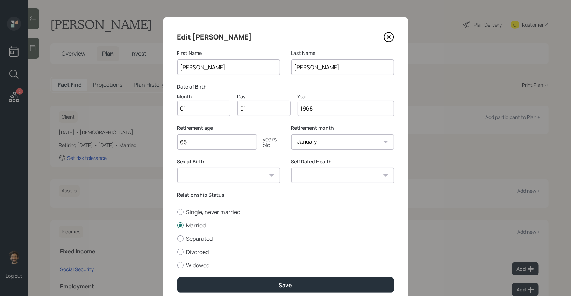 Image resolution: width=571 pixels, height=296 pixels. Describe the element at coordinates (264, 96) in the screenshot. I see `div: Day` at that location.